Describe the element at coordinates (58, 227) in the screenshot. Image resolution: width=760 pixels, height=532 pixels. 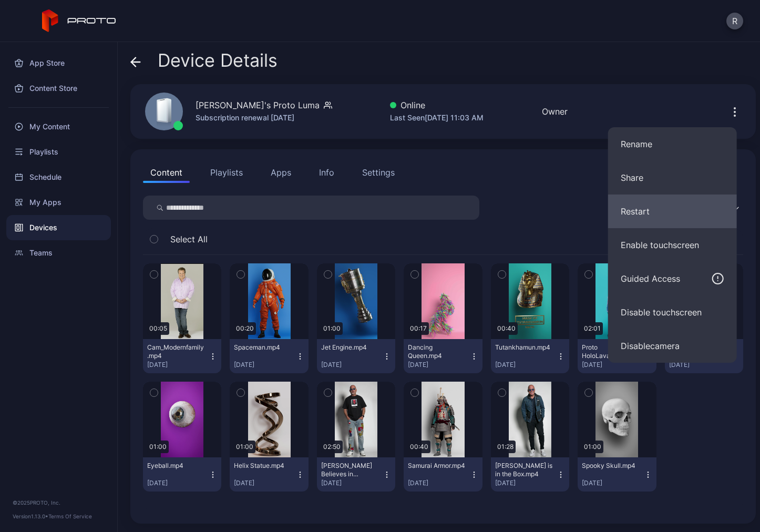
I see `div: Devices` at that location.